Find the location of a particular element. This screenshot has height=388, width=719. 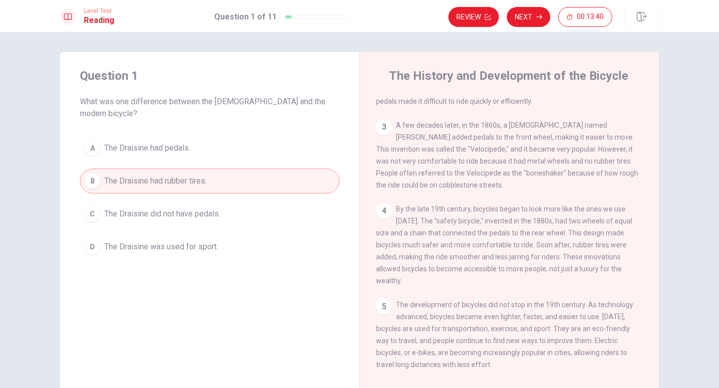

span: 00:13:40 is located at coordinates (590, 17).